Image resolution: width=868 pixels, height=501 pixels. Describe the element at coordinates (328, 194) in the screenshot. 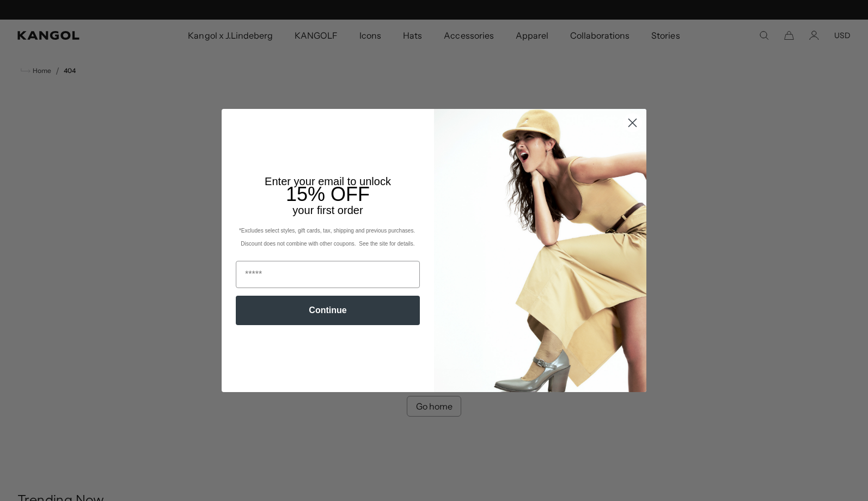

I see `span: 15% OFF` at that location.